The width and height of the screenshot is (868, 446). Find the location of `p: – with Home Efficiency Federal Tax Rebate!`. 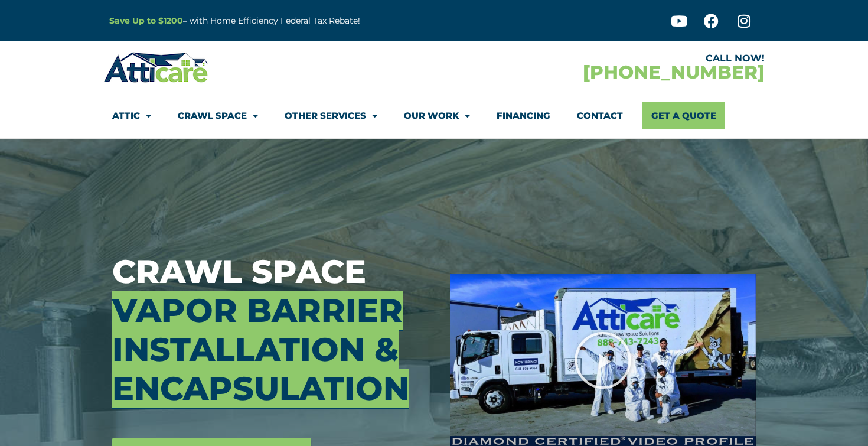

p: – with Home Efficiency Federal Tax Rebate! is located at coordinates (301, 21).